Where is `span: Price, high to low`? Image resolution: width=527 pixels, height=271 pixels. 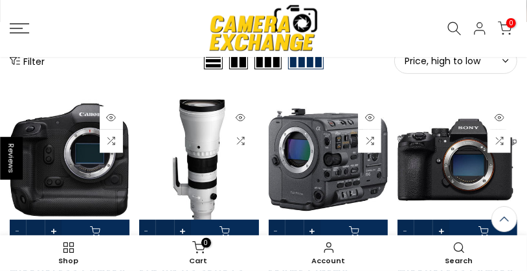
span: Price, high to low is located at coordinates (456, 61).